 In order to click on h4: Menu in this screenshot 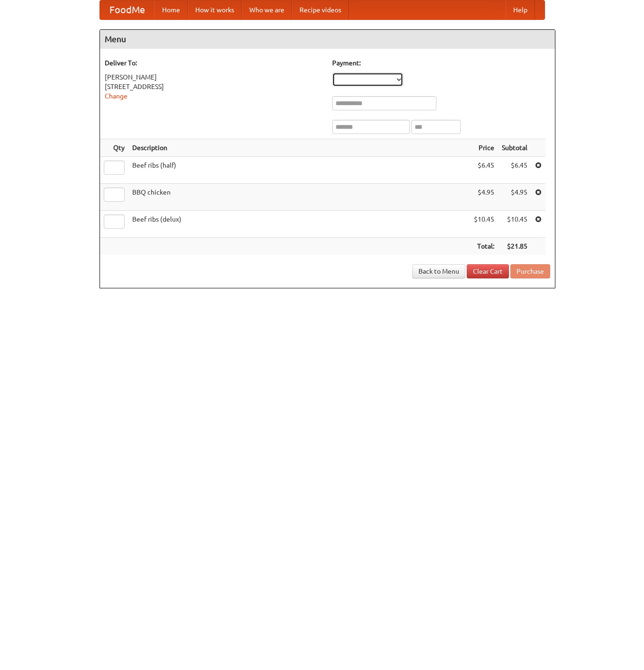, I will do `click(327, 40)`.